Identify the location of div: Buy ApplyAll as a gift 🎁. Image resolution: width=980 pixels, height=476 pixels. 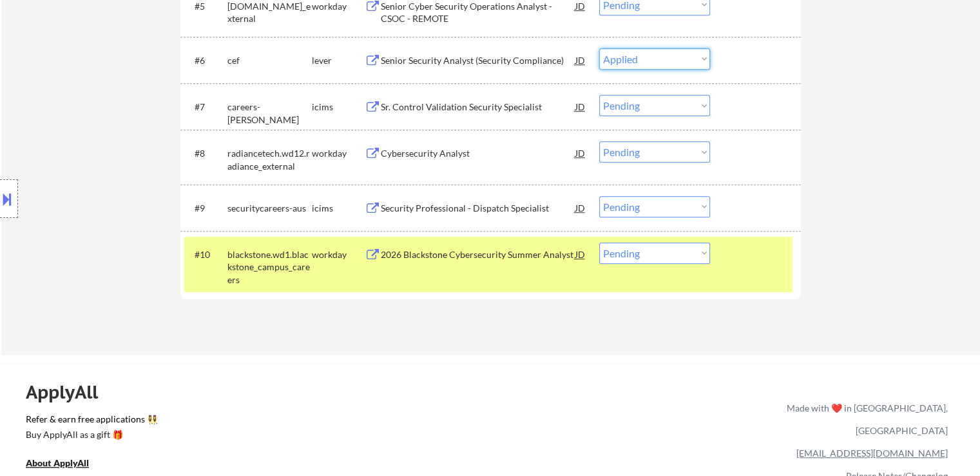
(90, 434).